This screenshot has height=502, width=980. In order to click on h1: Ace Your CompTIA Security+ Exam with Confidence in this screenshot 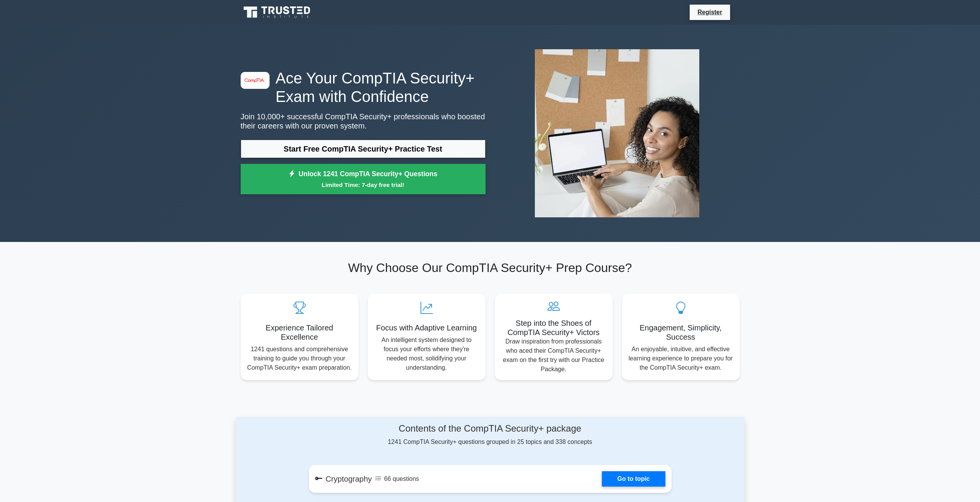, I will do `click(363, 87)`.